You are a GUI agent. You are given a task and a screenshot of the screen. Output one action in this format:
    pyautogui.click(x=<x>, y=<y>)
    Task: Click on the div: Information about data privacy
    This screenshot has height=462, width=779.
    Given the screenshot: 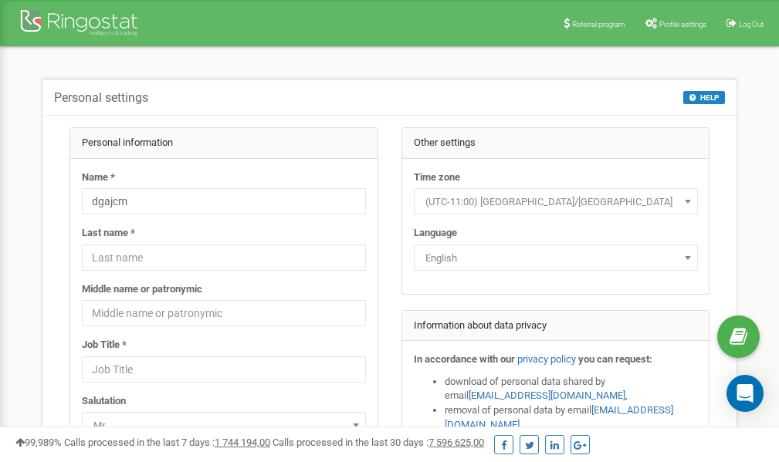 What is the action you would take?
    pyautogui.click(x=556, y=327)
    